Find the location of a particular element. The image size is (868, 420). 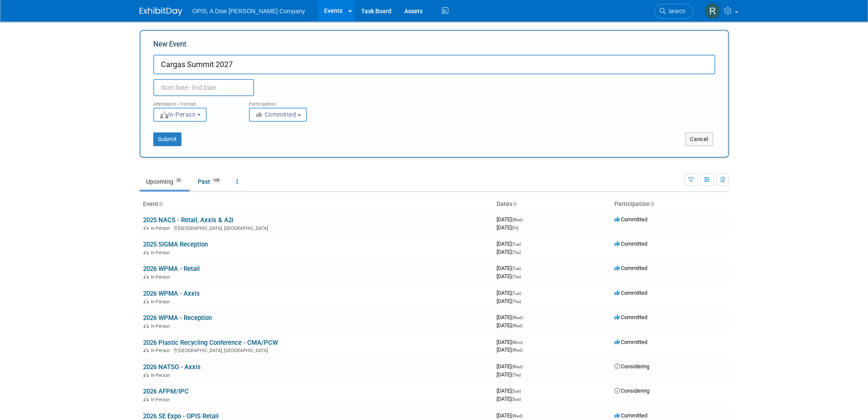

a: Sort by Start Date is located at coordinates (515, 204).